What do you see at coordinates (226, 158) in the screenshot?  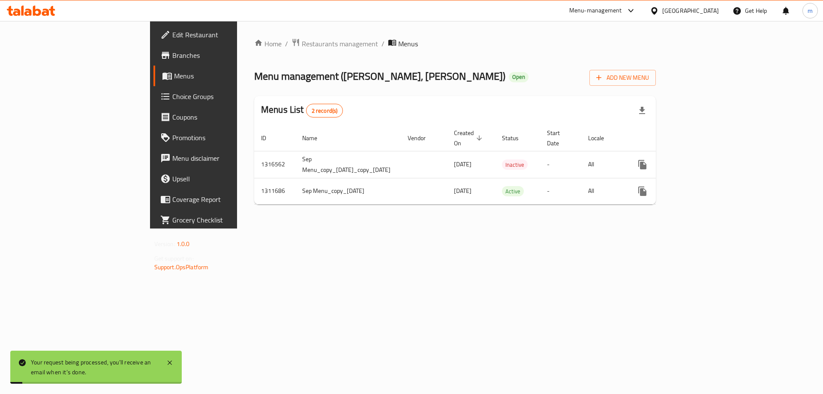 I see `span: Menu disclaimer` at bounding box center [226, 158].